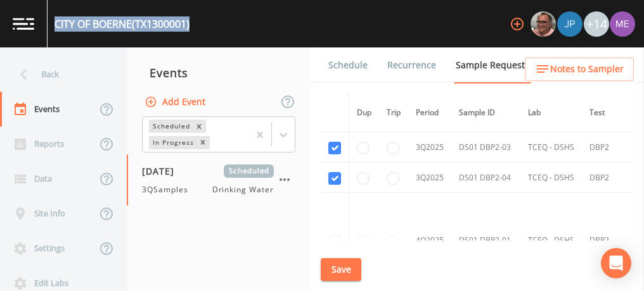  What do you see at coordinates (122, 24) in the screenshot?
I see `div: CITY OF BOERNE (TX1300001)` at bounding box center [122, 24].